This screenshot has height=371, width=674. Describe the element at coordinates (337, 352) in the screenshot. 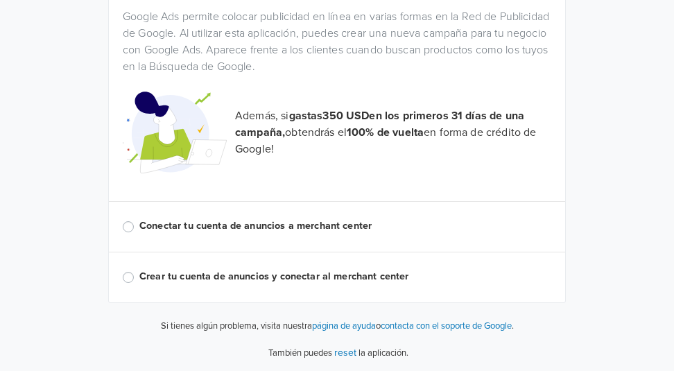

I see `p: También puedes la aplicación.` at that location.